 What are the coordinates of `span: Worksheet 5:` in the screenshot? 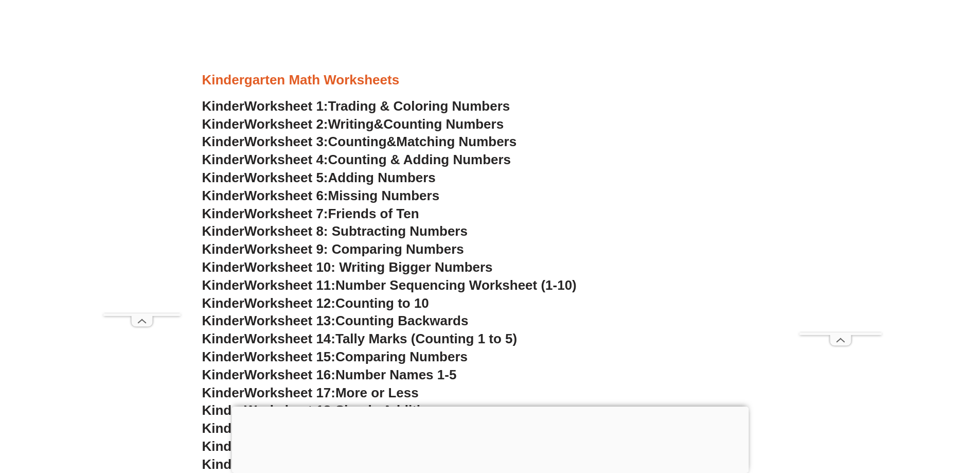 It's located at (286, 178).